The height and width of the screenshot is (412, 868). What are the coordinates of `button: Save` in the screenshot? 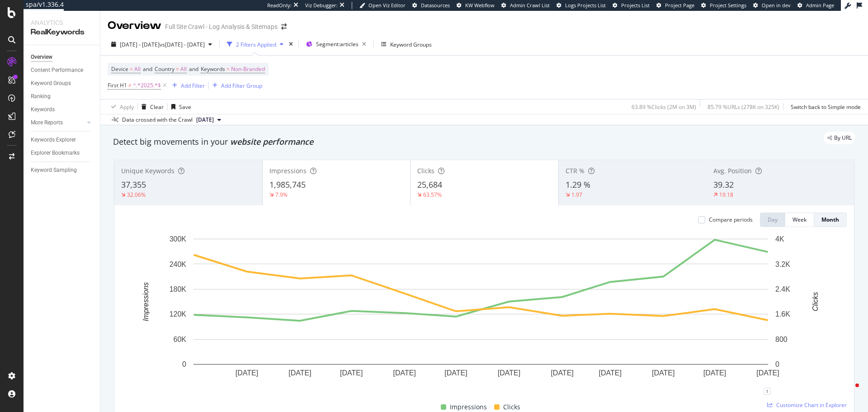 It's located at (179, 106).